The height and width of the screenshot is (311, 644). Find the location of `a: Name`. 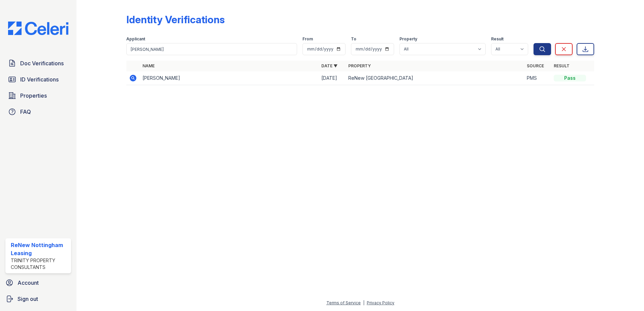

a: Name is located at coordinates (148, 65).